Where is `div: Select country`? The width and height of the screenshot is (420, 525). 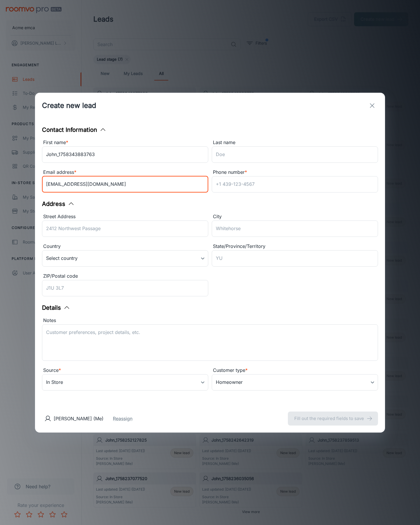 div: Select country is located at coordinates (125, 259).